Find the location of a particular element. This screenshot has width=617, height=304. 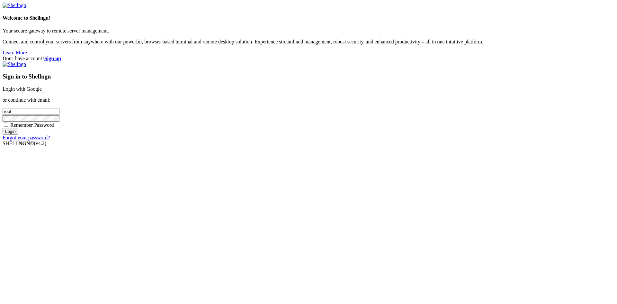

span: 4.2.0 is located at coordinates (40, 143).